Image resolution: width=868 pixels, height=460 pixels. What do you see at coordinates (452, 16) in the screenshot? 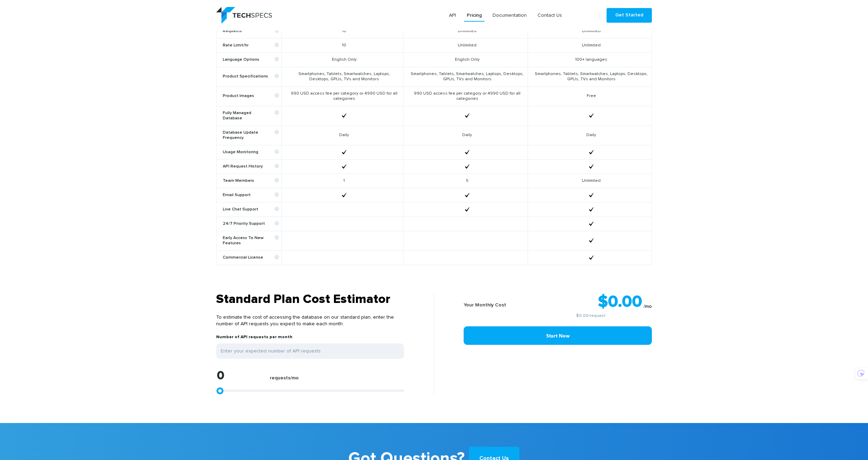
I see `a: API` at bounding box center [452, 16].